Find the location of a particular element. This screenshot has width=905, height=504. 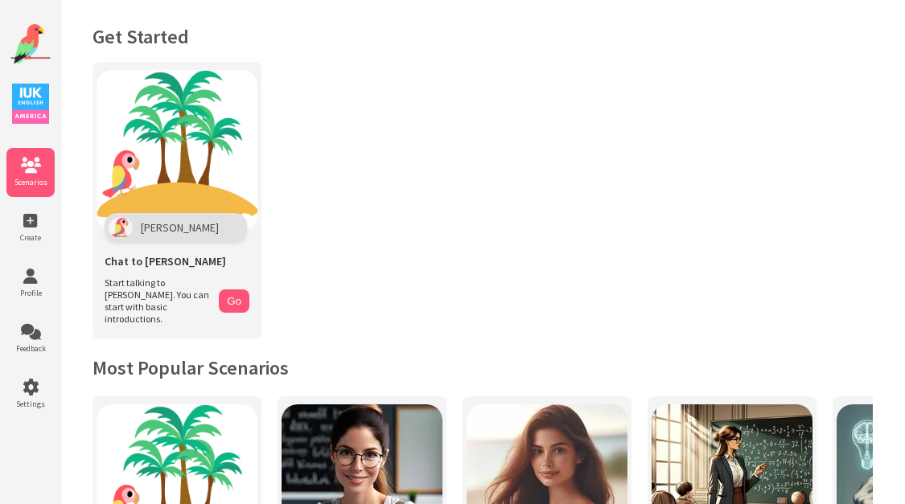

h1: Get Started is located at coordinates (483, 36).